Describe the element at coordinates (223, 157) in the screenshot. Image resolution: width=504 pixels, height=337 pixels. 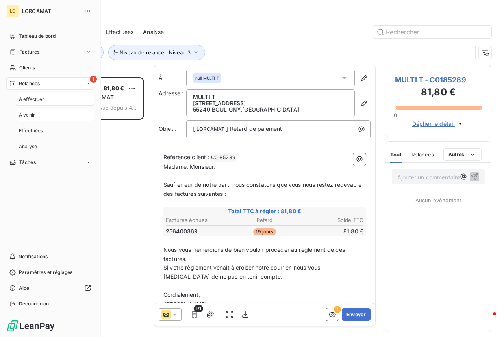
I see `span: C0185289` at that location.